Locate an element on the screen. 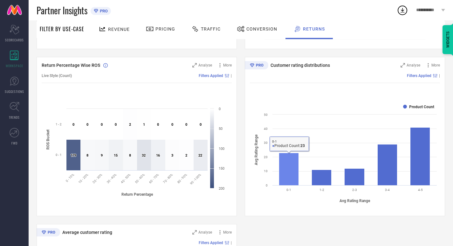 The width and height of the screenshot is (453, 246). text: 10 is located at coordinates (266, 171).